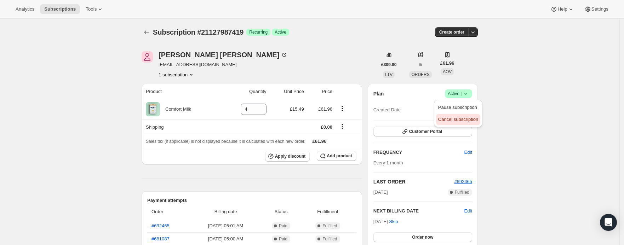 This screenshot has height=245, width=624. I want to click on span: #692465, so click(463, 181).